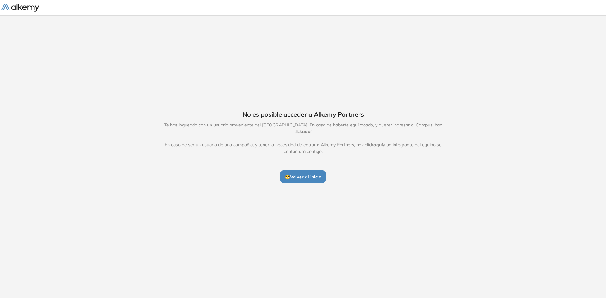  What do you see at coordinates (303, 115) in the screenshot?
I see `span: No es posible acceder a Alkemy Partners` at bounding box center [303, 115].